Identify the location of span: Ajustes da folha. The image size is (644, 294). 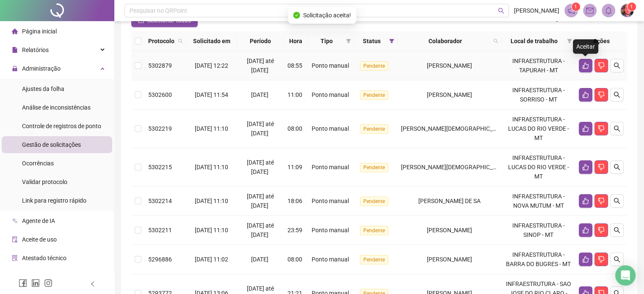
(43, 89).